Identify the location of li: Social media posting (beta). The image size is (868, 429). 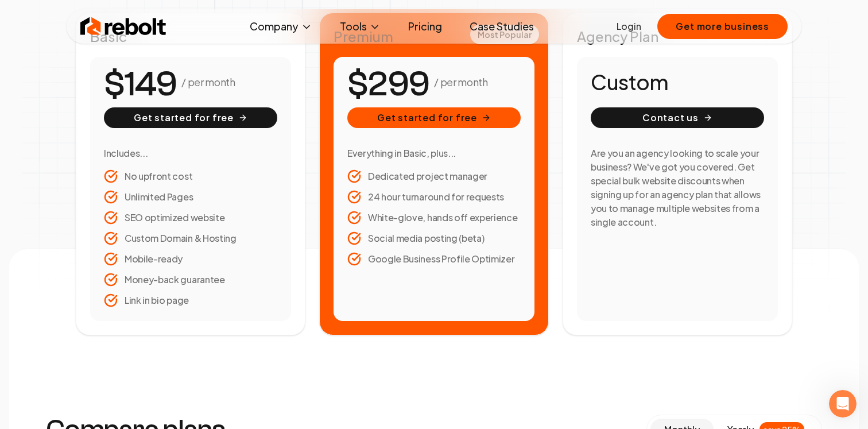
(434, 239).